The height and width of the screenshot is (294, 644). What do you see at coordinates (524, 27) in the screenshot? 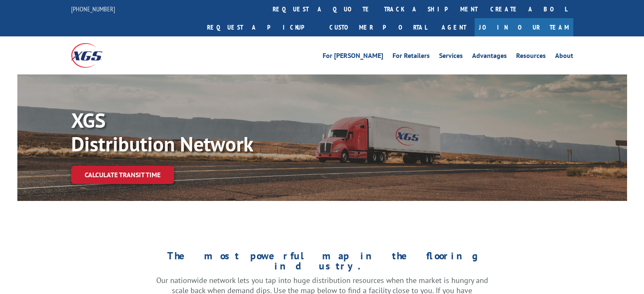
I see `a: Join Our Team` at bounding box center [524, 27].